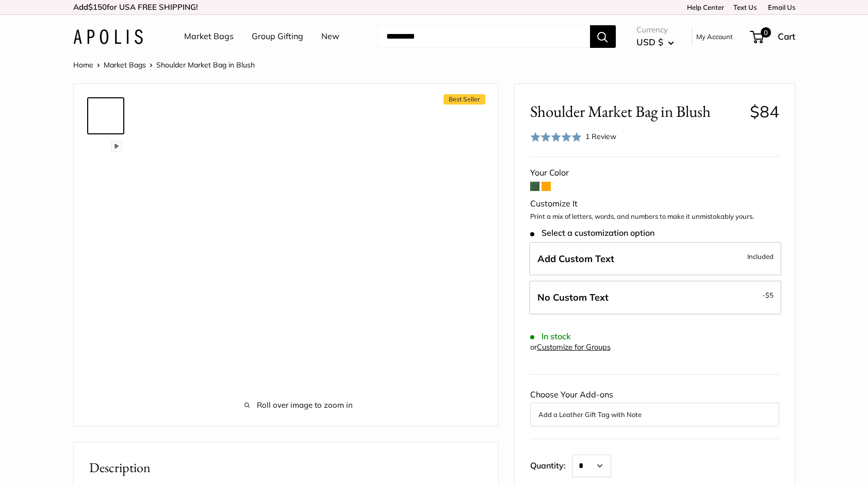 The height and width of the screenshot is (486, 868). What do you see at coordinates (655, 30) in the screenshot?
I see `span: Currency` at bounding box center [655, 30].